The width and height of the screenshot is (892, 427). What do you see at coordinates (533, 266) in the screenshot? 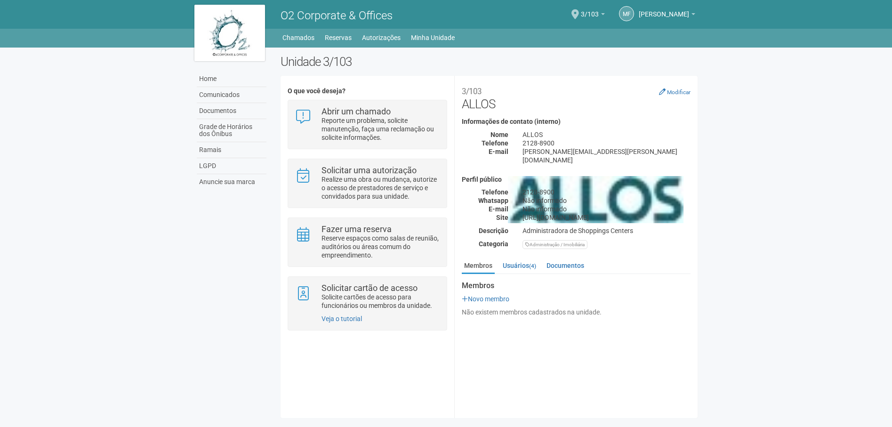
I see `small: (4)` at bounding box center [533, 266].